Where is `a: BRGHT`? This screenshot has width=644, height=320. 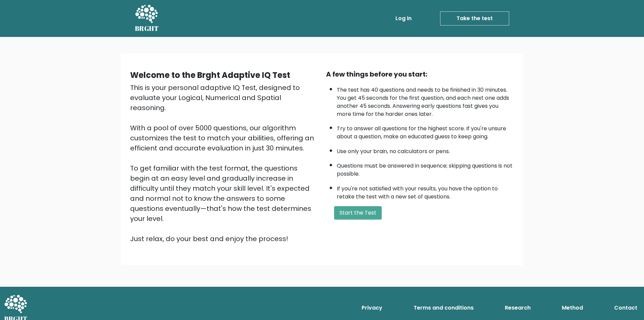 a: BRGHT is located at coordinates (147, 19).